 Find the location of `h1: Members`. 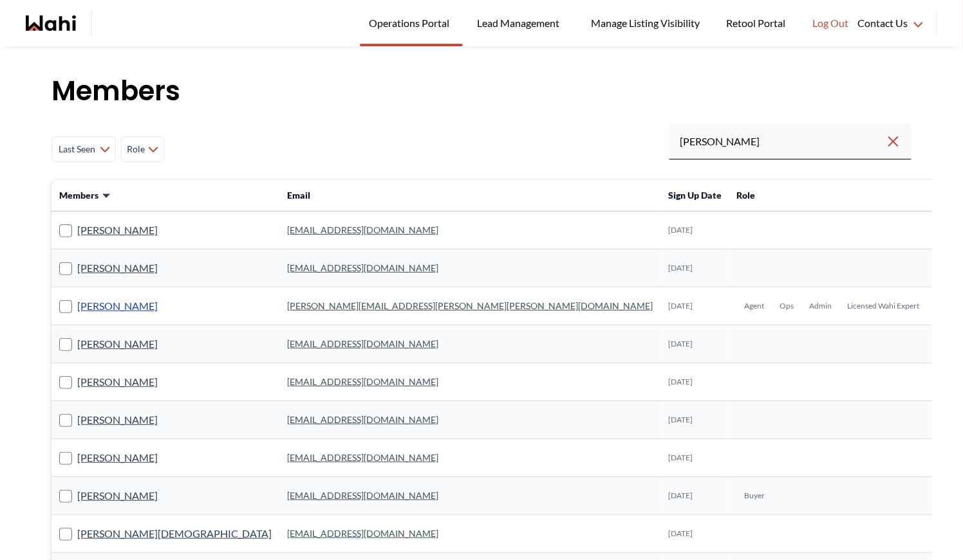

h1: Members is located at coordinates (481, 91).